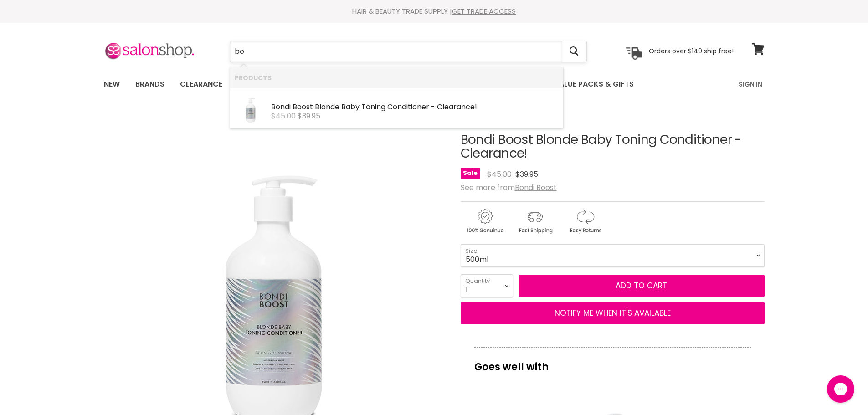  I want to click on span: Sale, so click(470, 173).